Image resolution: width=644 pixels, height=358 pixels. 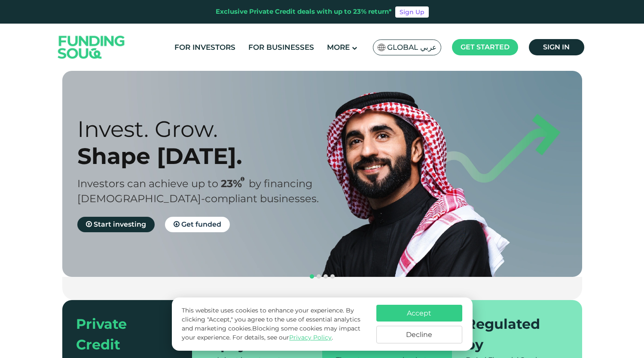 I want to click on a: Get funded, so click(x=197, y=224).